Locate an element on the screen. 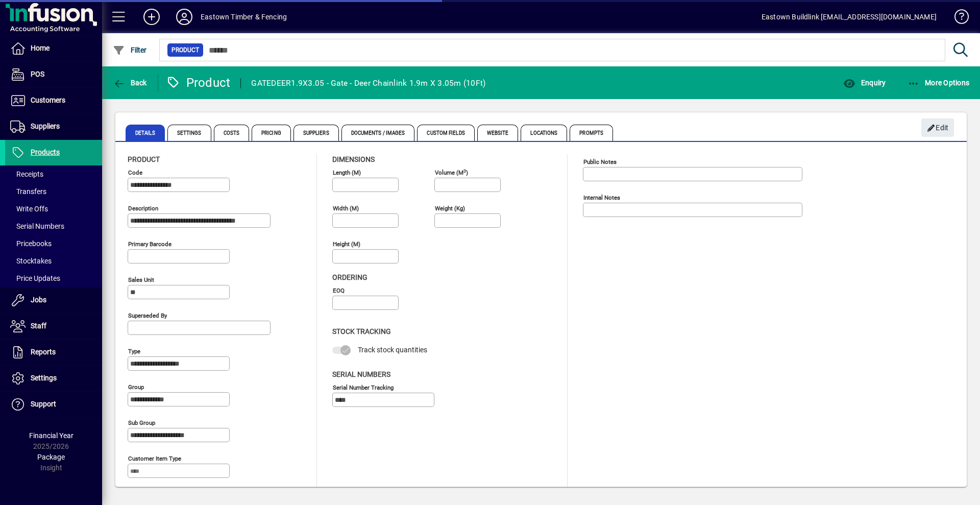 The height and width of the screenshot is (505, 980). span: Locations is located at coordinates (544, 133).